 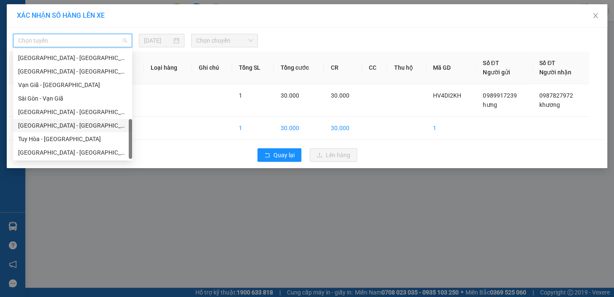 I want to click on div: Sài Gòn - Nha Trang (Cao tốc), so click(x=73, y=71).